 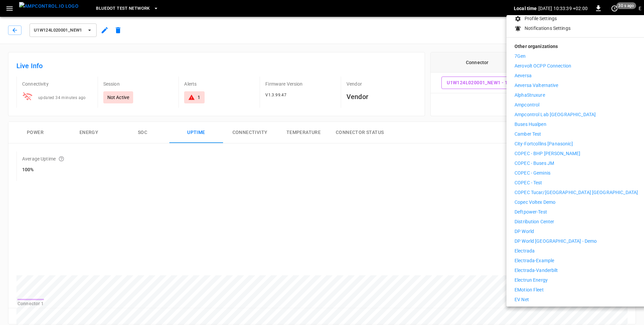 I want to click on p: COPEC - Buses JM, so click(x=534, y=163).